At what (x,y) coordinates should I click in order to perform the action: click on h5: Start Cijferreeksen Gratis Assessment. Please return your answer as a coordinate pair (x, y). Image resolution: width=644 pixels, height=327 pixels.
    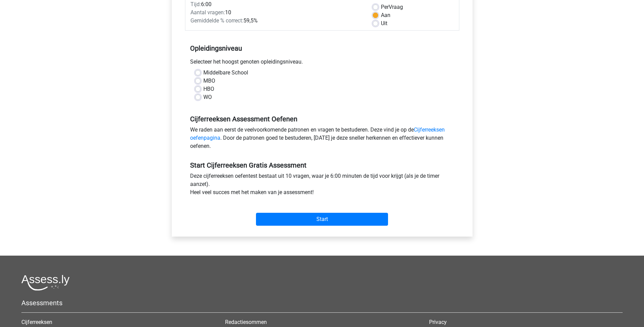
    Looking at the image, I should click on (322, 165).